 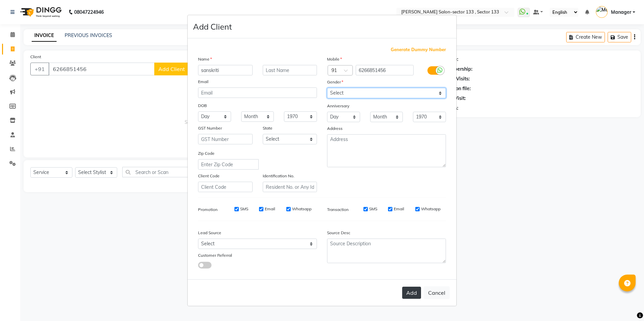 I want to click on label: Customer Referral, so click(x=215, y=255).